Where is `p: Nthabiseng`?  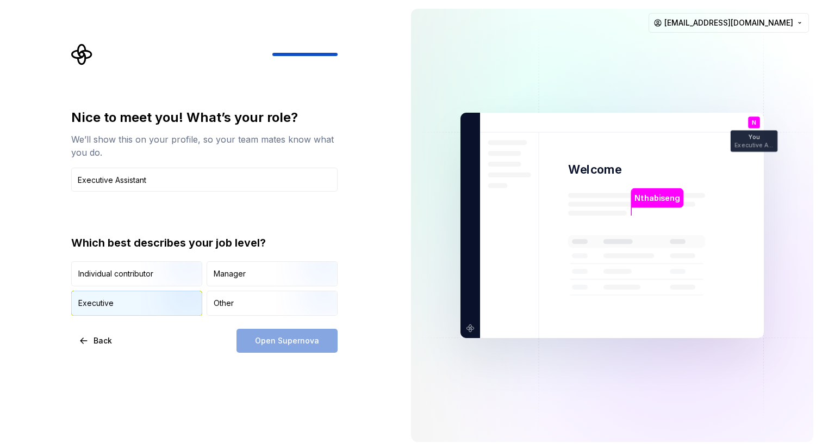
p: Nthabiseng is located at coordinates (657, 198).